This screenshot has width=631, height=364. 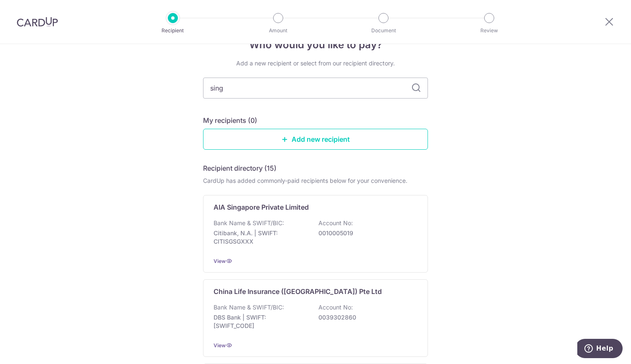 I want to click on span: Help, so click(x=27, y=9).